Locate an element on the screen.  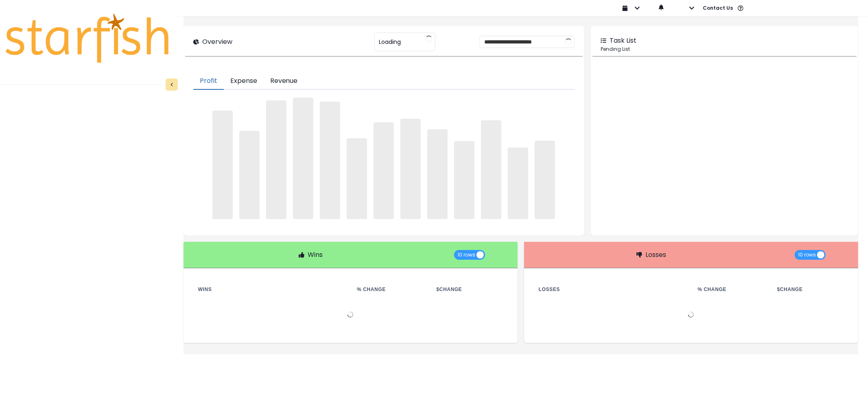
button: Expense is located at coordinates (244, 81).